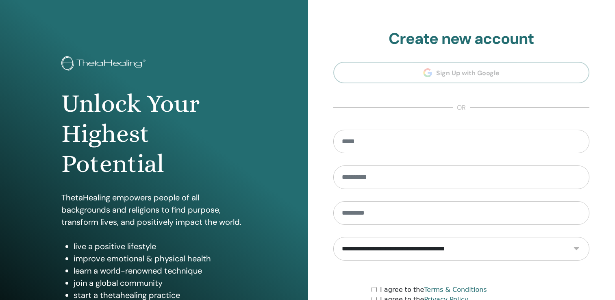  Describe the element at coordinates (154, 210) in the screenshot. I see `p: ThetaHealing empowers people of all backgrounds and religions to find purpose, transform lives, a...` at that location.